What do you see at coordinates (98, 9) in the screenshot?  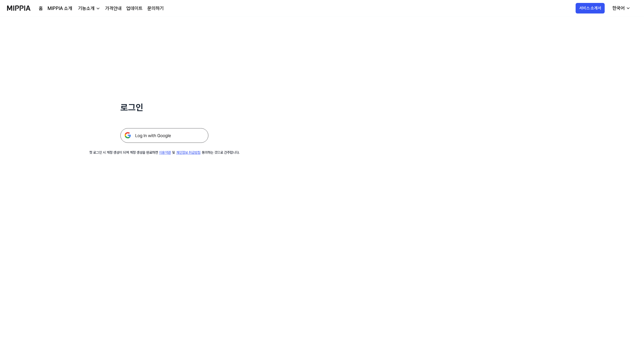 I see `img: down` at bounding box center [98, 9].